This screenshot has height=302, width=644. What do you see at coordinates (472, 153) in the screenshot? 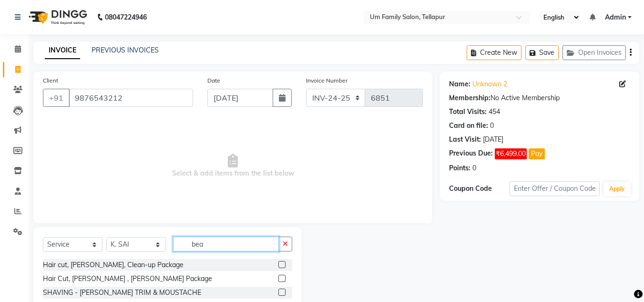
I see `div: Previous Due:` at bounding box center [472, 153].